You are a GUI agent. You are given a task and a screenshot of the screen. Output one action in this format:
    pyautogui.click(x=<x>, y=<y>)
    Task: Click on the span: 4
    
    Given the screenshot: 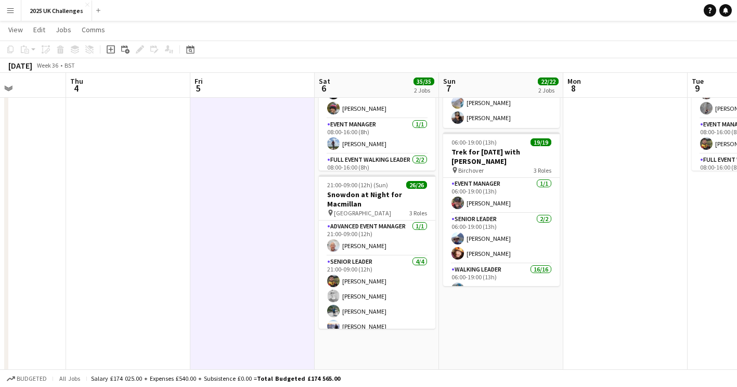 What is the action you would take?
    pyautogui.click(x=76, y=88)
    